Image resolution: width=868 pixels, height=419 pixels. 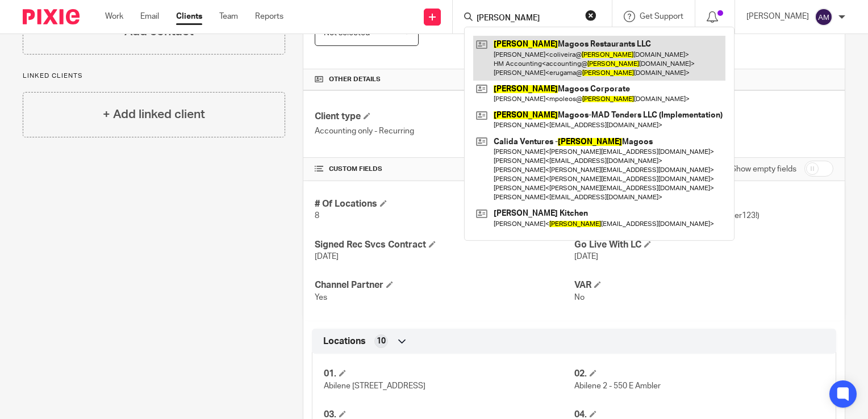 What do you see at coordinates (344, 341) in the screenshot?
I see `span: Locations` at bounding box center [344, 341].